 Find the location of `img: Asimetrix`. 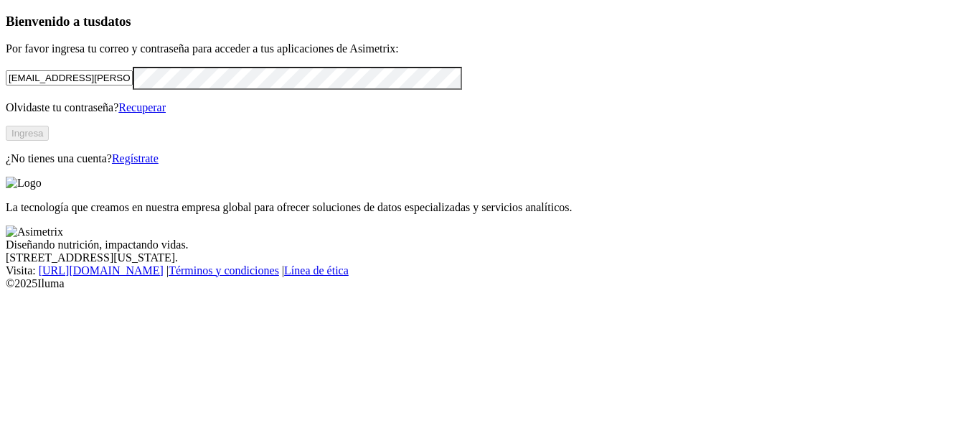

img: Asimetrix is located at coordinates (35, 232).